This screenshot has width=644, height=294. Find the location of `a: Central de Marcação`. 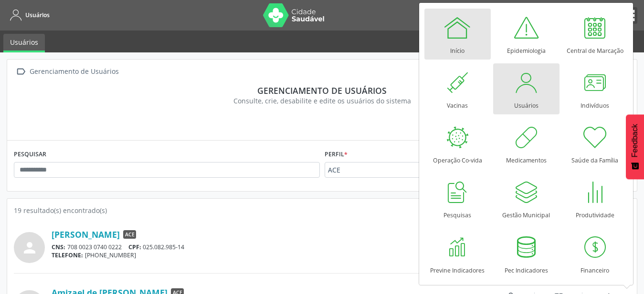

a: Central de Marcação is located at coordinates (595, 34).